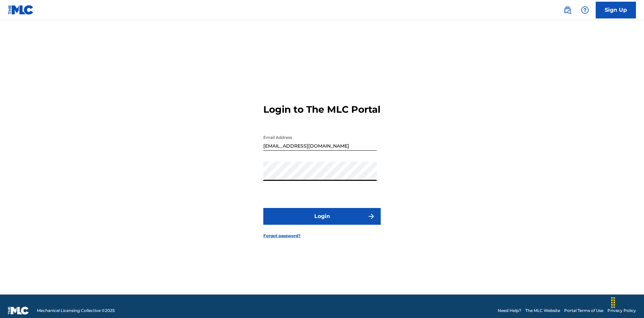 The image size is (644, 318). I want to click on a: Need Help?, so click(510, 310).